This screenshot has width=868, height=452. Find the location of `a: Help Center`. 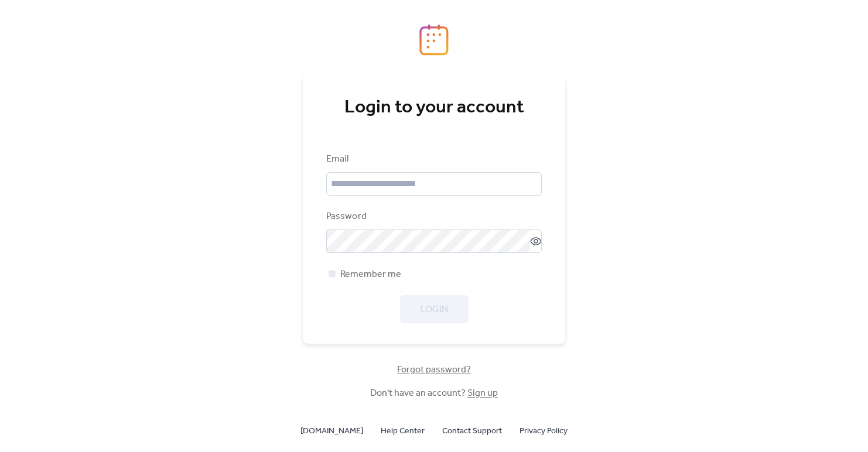

a: Help Center is located at coordinates (402, 430).